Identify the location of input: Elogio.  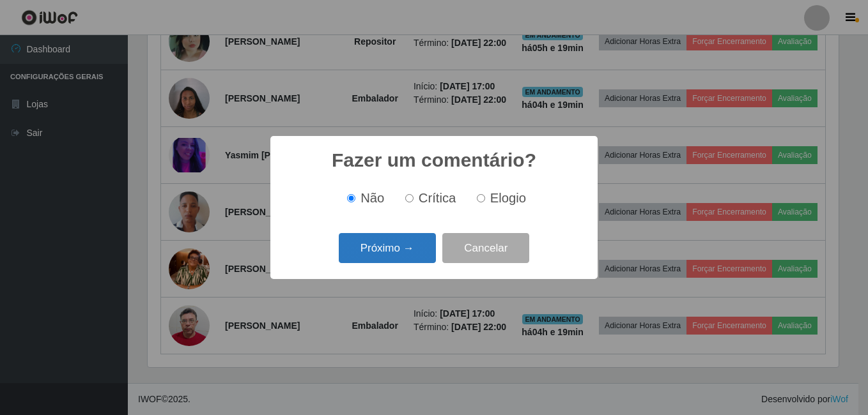
(481, 198).